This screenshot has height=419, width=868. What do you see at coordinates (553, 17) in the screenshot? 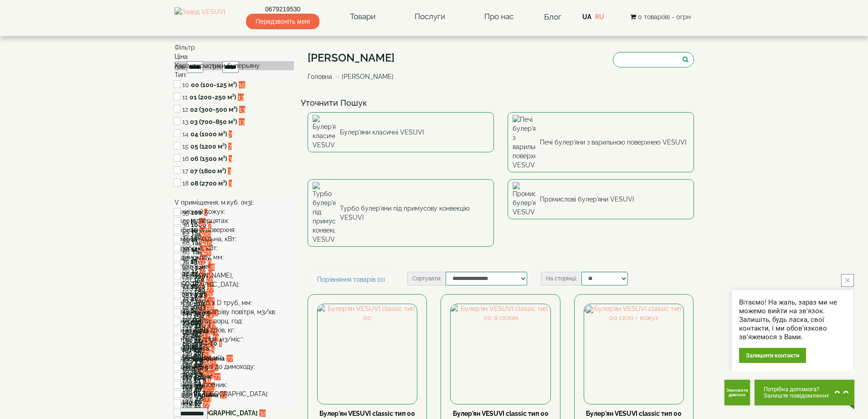
I see `a: Блог` at bounding box center [553, 17].